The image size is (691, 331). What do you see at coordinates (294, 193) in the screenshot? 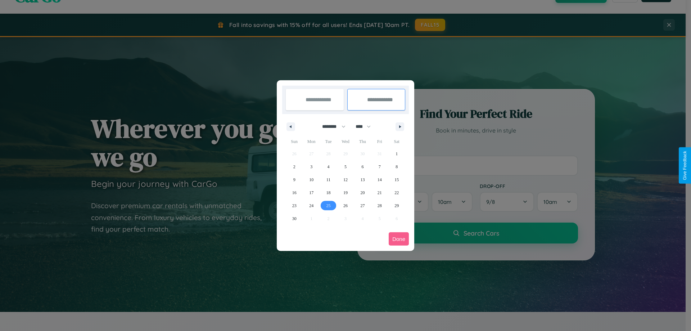
I see `button: 16` at bounding box center [294, 193].